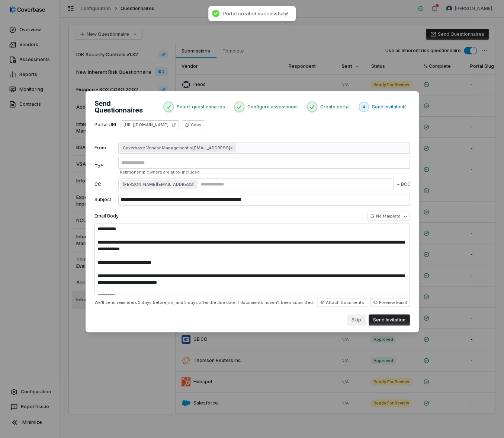 The image size is (504, 438). Describe the element at coordinates (390, 302) in the screenshot. I see `button: Preview Email` at that location.